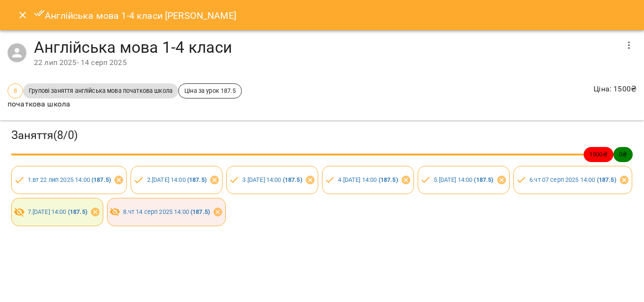 The image size is (644, 302). What do you see at coordinates (573, 179) in the screenshot?
I see `a: 6.чт 07 серп 2025 14:00 (187.5)` at bounding box center [573, 179].